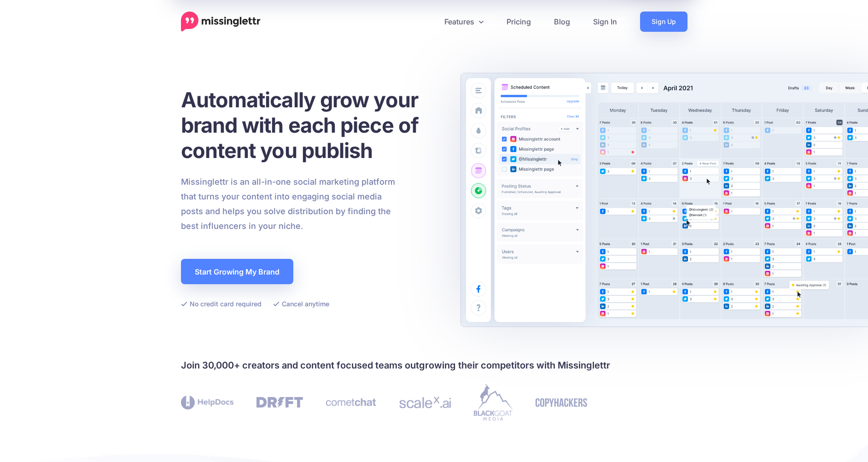  Describe the element at coordinates (519, 22) in the screenshot. I see `a: Pricing` at that location.